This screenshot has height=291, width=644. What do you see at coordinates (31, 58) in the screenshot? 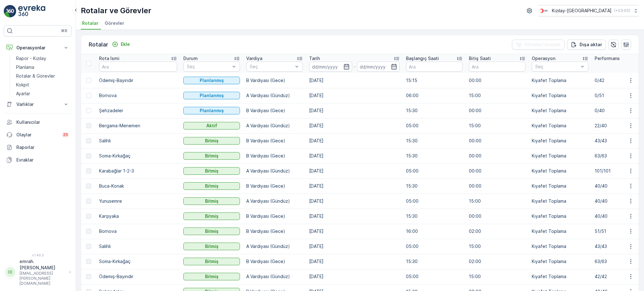
I see `p: Rapor - Kızılay` at bounding box center [31, 58].